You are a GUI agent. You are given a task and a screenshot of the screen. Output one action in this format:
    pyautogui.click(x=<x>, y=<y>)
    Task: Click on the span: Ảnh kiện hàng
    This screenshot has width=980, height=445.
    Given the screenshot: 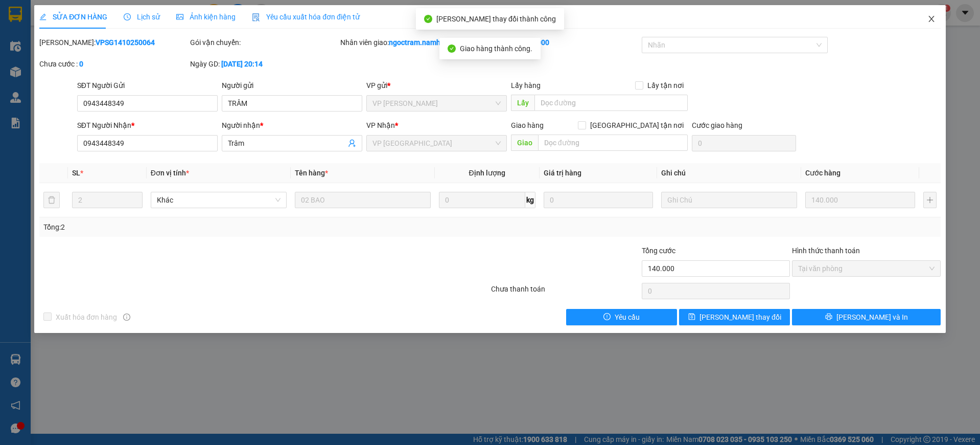 What is the action you would take?
    pyautogui.click(x=206, y=17)
    